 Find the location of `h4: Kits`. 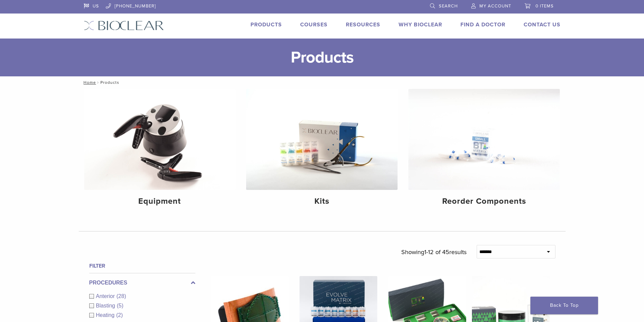

h4: Kits is located at coordinates (322, 202).